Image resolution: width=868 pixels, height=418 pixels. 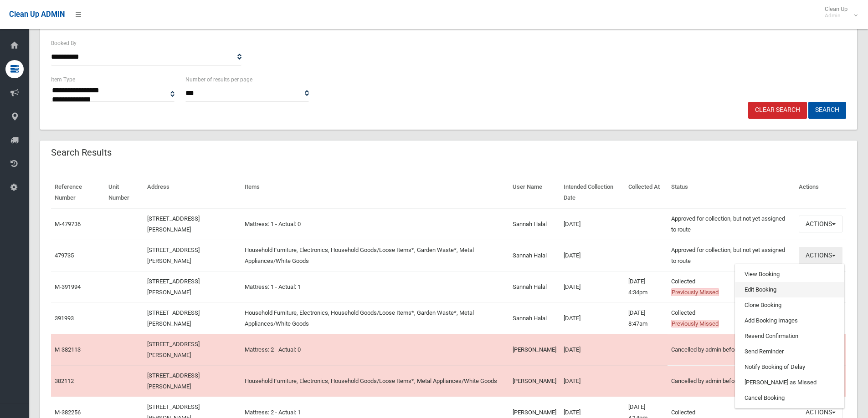 What do you see at coordinates (219, 80) in the screenshot?
I see `label: Number of results per page` at bounding box center [219, 80].